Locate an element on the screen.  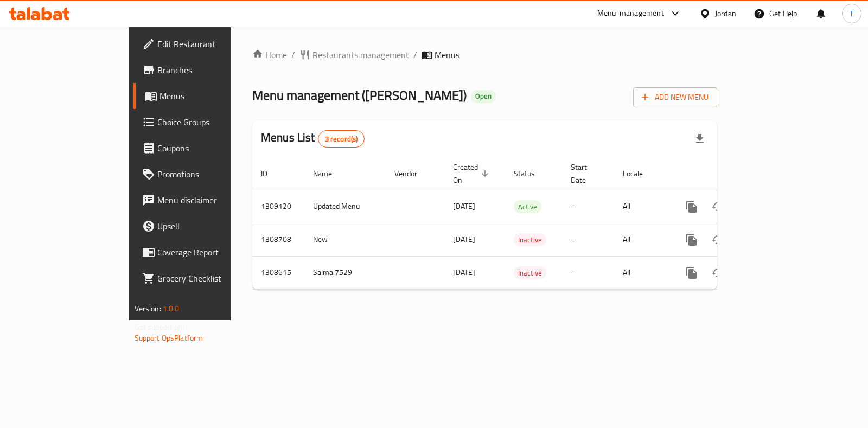
a: Grocery Checklist is located at coordinates (203, 278).